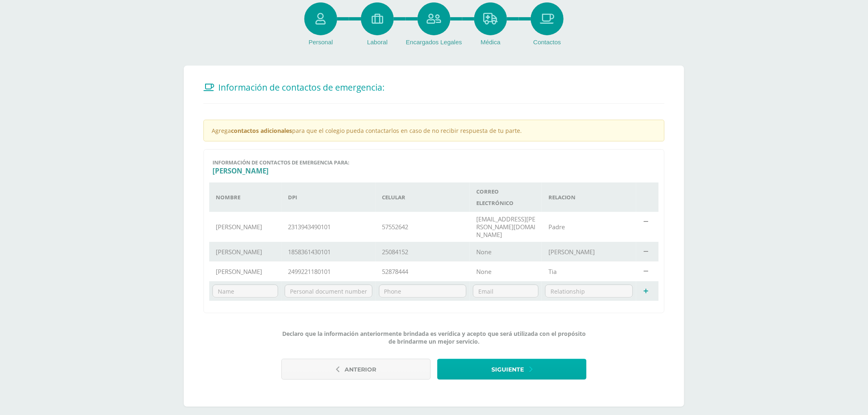 Image resolution: width=868 pixels, height=415 pixels. What do you see at coordinates (367, 130) in the screenshot?
I see `span: Agrega para que el colegio pueda contactarlos en caso de no recibir respuesta de tu parte.` at bounding box center [367, 130].